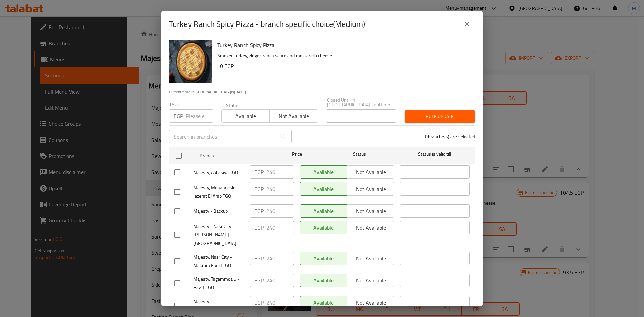 This screenshot has width=644, height=317. I want to click on span: Majesty, Mohandesin - Jazerat El Arab TGO, so click(218, 192).